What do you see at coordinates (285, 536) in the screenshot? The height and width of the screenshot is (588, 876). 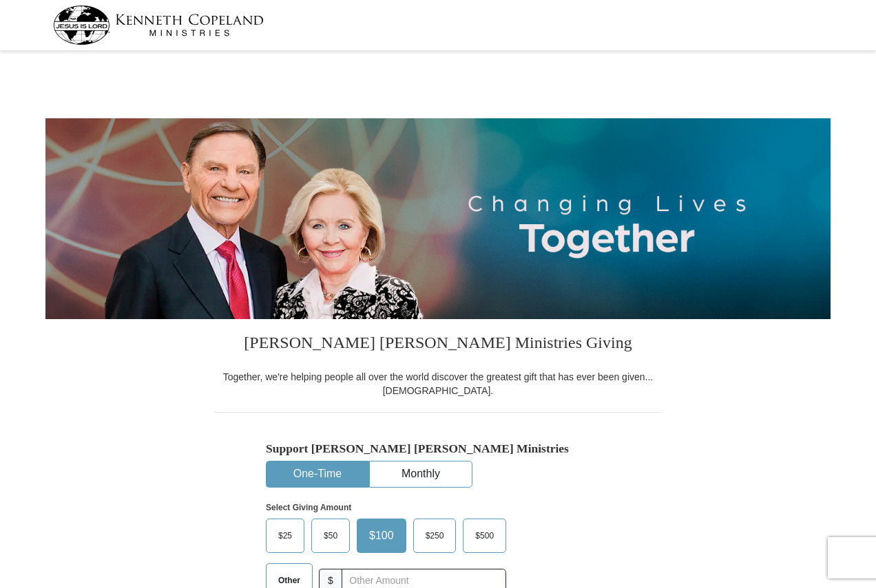 I see `span: $25` at bounding box center [285, 536].